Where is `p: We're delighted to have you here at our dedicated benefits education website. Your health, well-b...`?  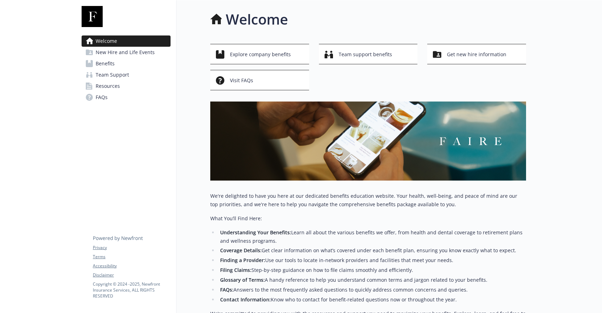
p: We're delighted to have you here at our dedicated benefits education website. Your health, well-b... is located at coordinates (368, 200).